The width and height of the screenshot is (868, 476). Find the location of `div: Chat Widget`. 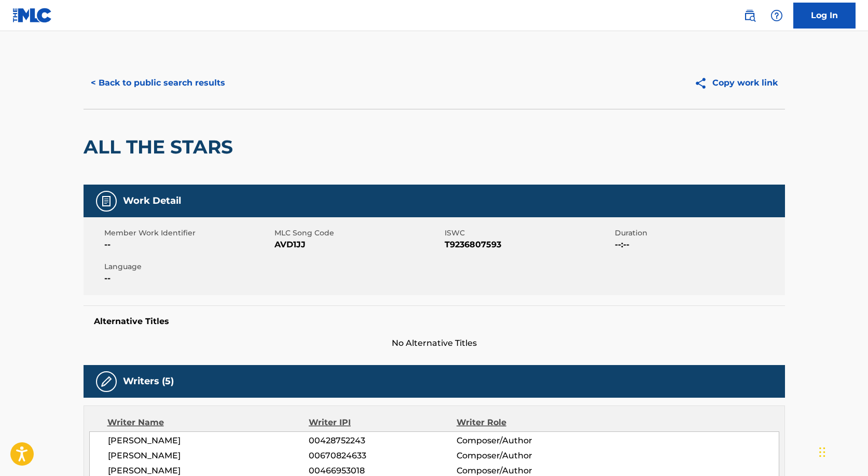

div: Chat Widget is located at coordinates (842, 451).